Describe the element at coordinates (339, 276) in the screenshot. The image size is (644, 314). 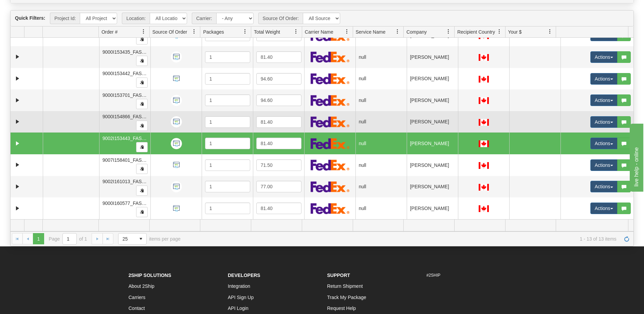
I see `strong: Support` at that location.